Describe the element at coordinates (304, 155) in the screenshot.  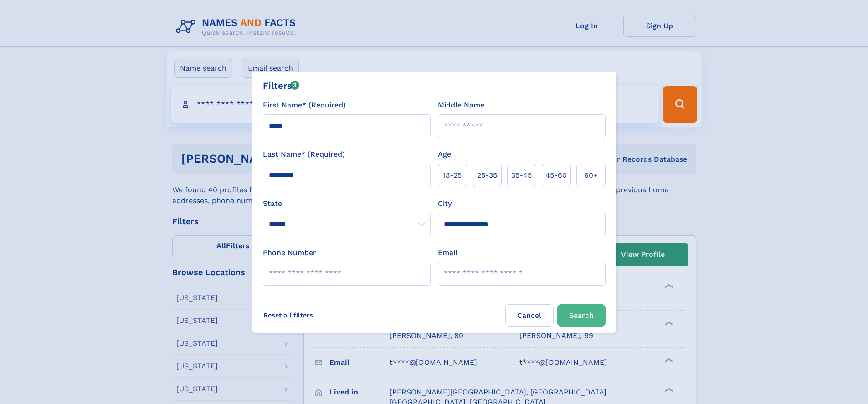
I see `label: Last Name* (Required)` at that location.